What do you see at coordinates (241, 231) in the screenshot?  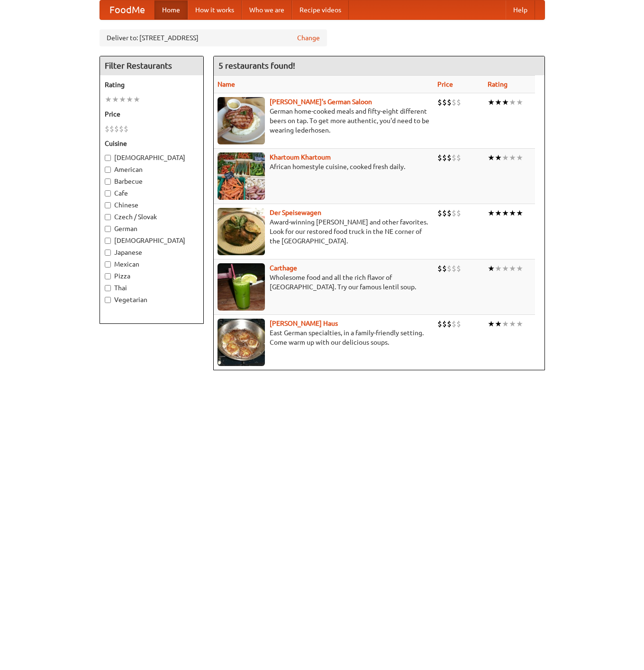 I see `img: speisewagen.jpg` at bounding box center [241, 231].